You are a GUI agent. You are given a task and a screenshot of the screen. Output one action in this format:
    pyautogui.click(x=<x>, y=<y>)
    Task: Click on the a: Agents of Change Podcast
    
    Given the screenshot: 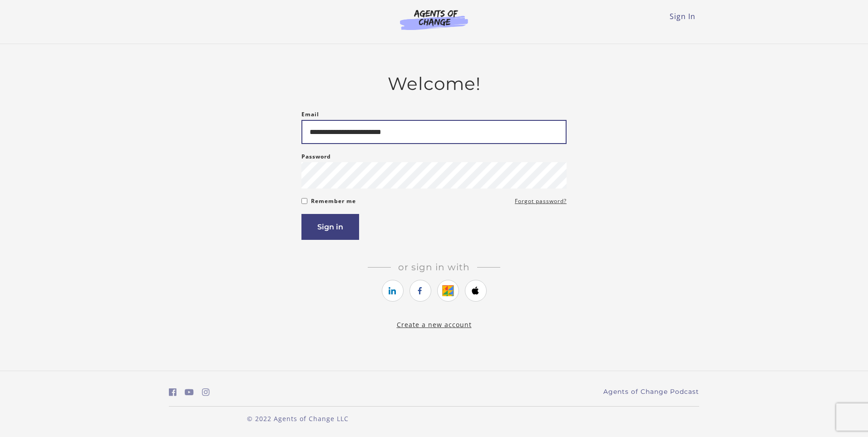 What is the action you would take?
    pyautogui.click(x=651, y=392)
    